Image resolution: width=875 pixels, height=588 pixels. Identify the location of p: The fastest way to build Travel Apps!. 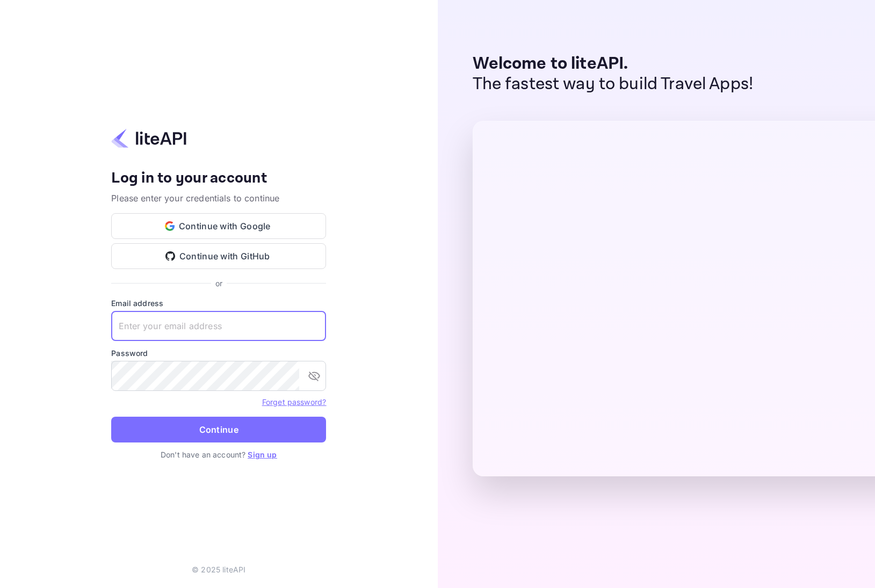
(613, 84).